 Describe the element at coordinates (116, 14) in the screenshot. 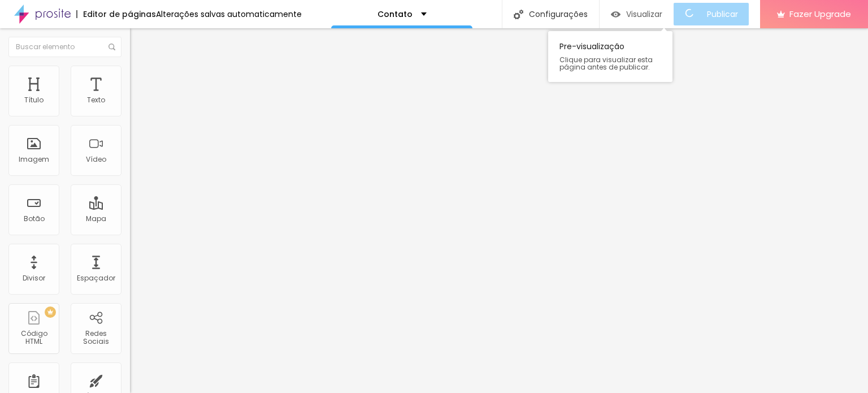

I see `div: Editor de páginas` at that location.